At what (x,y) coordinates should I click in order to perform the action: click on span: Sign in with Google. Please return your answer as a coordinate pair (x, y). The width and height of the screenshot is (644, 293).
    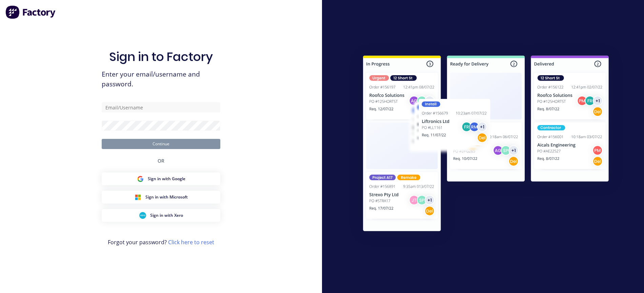
    Looking at the image, I should click on (167, 179).